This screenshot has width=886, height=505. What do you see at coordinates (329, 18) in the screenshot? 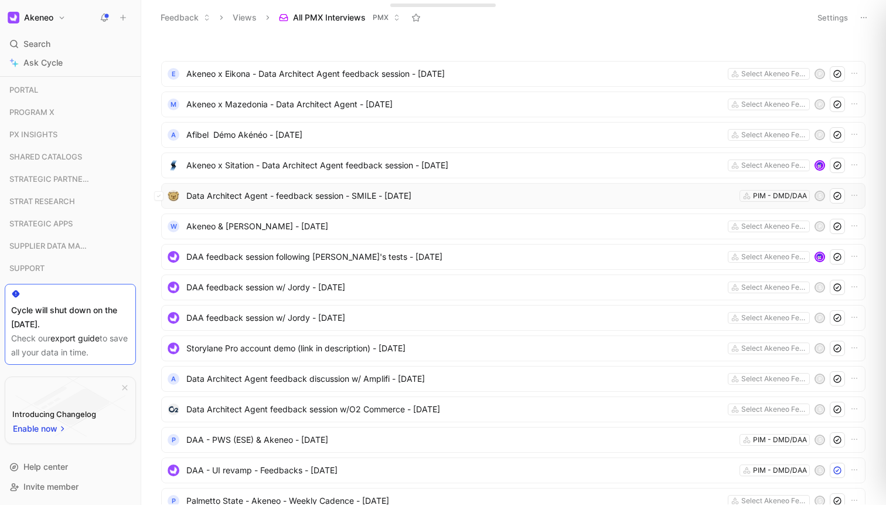
I see `span: All PMX Interviews` at bounding box center [329, 18].